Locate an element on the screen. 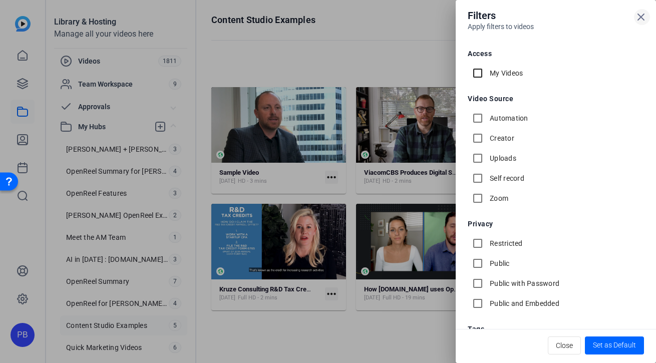 Image resolution: width=656 pixels, height=363 pixels. label: Public is located at coordinates (499, 263).